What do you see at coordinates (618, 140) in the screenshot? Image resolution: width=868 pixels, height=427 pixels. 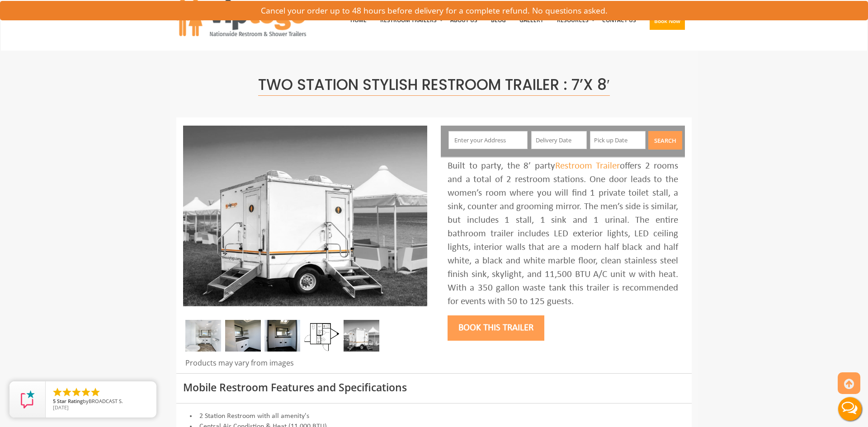 I see `input: Pick up Date` at bounding box center [618, 140].